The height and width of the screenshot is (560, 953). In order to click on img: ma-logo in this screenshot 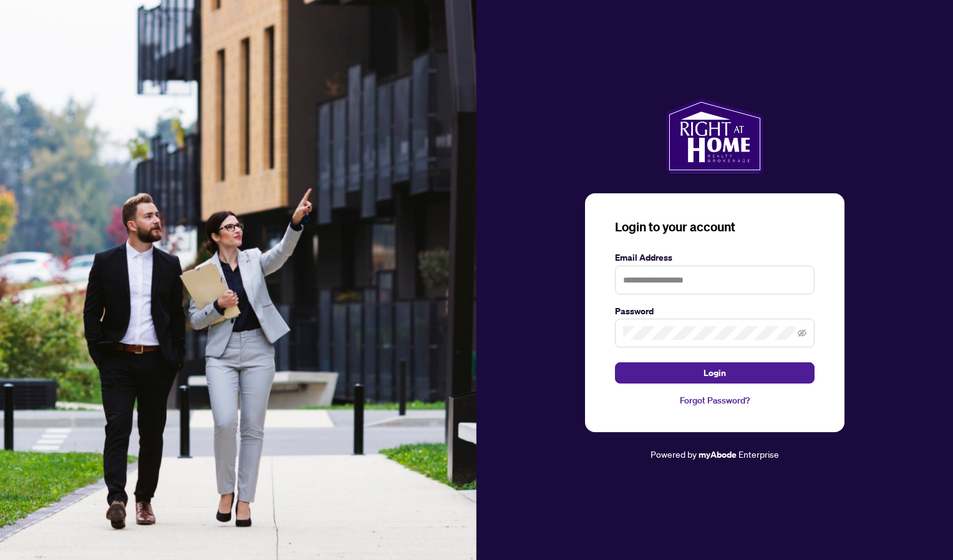, I will do `click(714, 136)`.